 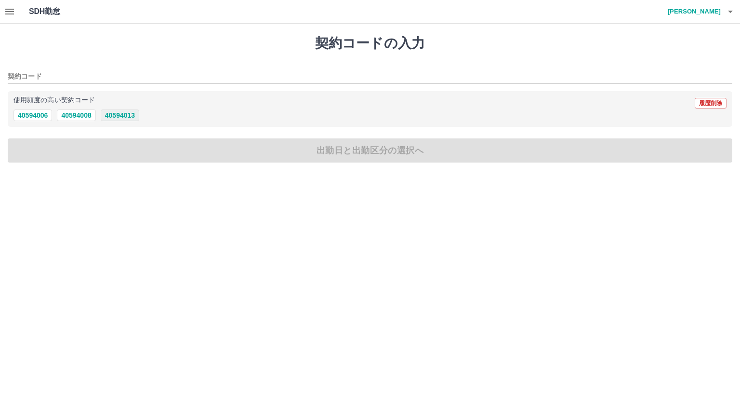 What do you see at coordinates (120, 115) in the screenshot?
I see `button: 40594013` at bounding box center [120, 115].